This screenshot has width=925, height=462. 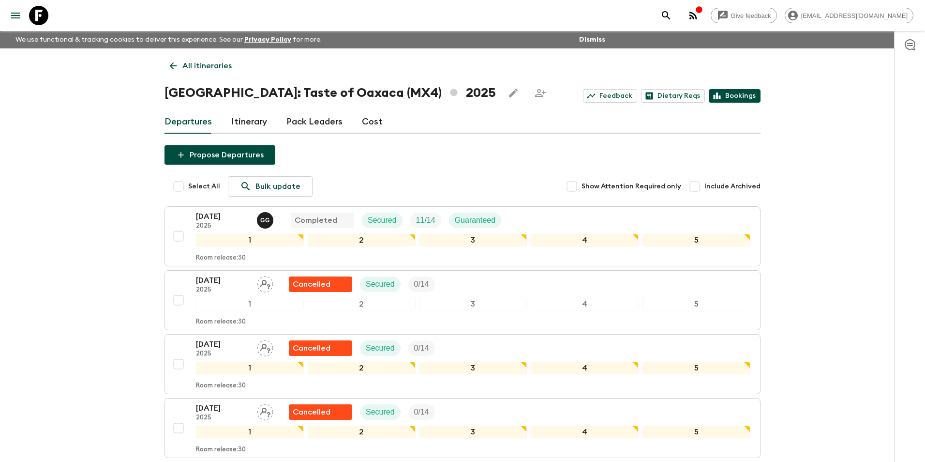 What do you see at coordinates (220, 155) in the screenshot?
I see `button: Propose Departures` at bounding box center [220, 155].